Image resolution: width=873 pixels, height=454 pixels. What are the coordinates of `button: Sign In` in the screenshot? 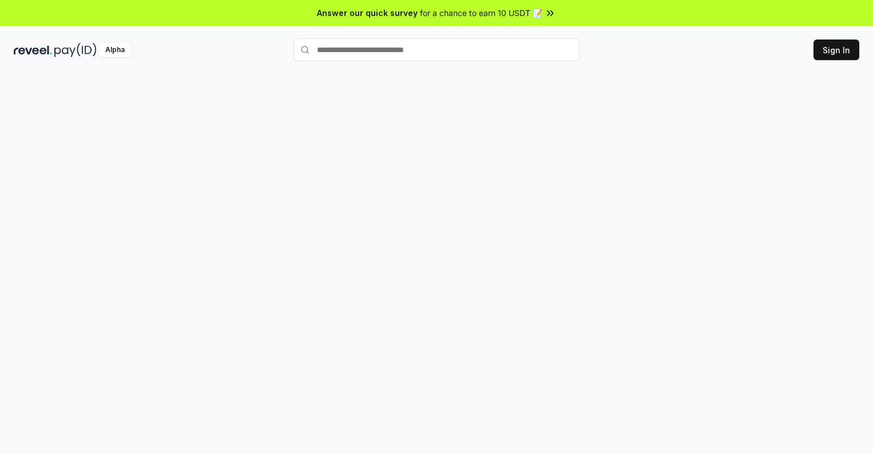 It's located at (837, 50).